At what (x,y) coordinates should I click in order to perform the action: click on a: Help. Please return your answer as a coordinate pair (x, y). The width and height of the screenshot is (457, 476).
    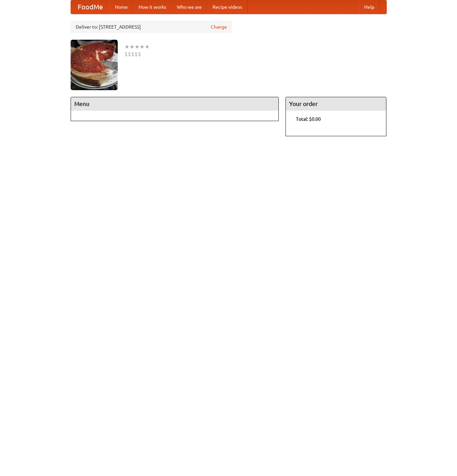
    Looking at the image, I should click on (369, 7).